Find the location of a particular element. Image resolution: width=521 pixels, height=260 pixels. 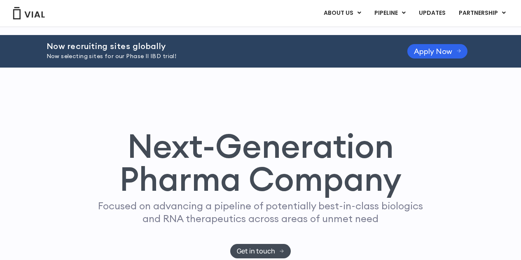

span: Get in touch is located at coordinates (256, 251).